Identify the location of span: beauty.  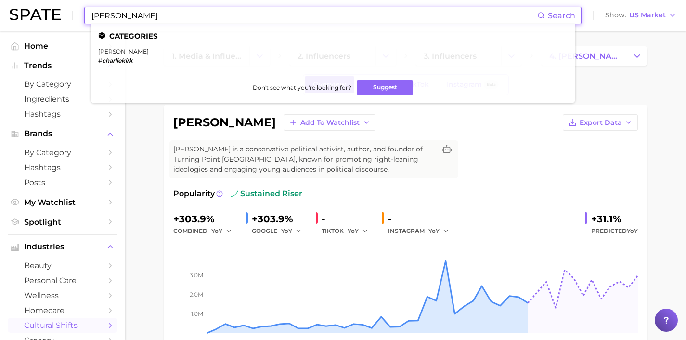
(63, 265).